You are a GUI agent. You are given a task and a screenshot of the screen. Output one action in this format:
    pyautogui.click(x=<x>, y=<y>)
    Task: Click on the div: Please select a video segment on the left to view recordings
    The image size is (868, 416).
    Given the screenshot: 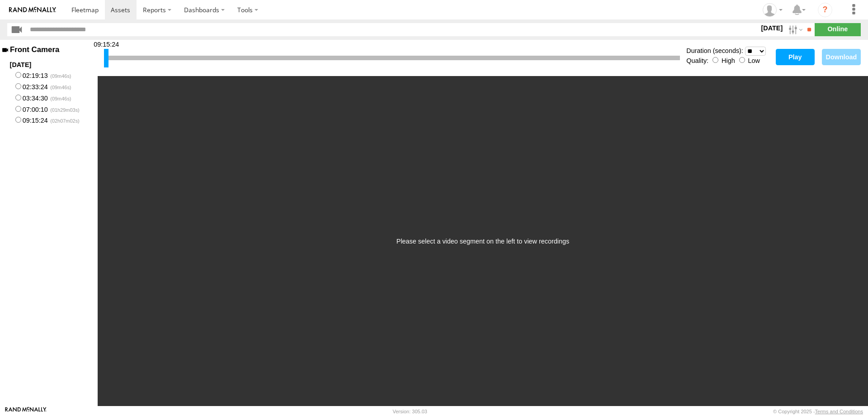 What is the action you would take?
    pyautogui.click(x=483, y=241)
    